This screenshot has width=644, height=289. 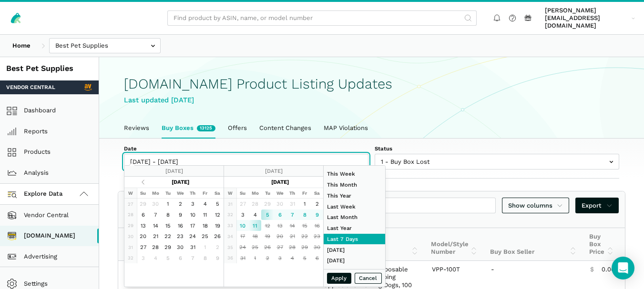 I want to click on td: 36, so click(x=230, y=258).